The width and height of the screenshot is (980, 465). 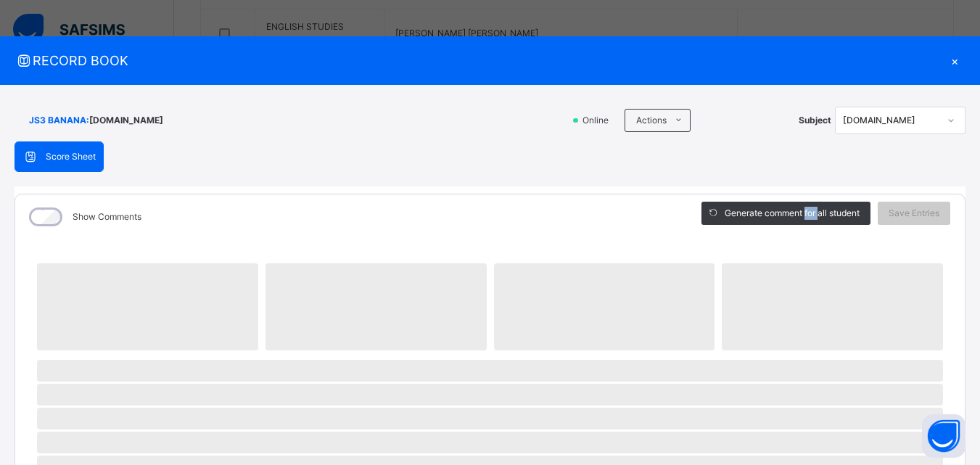 What do you see at coordinates (651, 120) in the screenshot?
I see `span: Actions` at bounding box center [651, 120].